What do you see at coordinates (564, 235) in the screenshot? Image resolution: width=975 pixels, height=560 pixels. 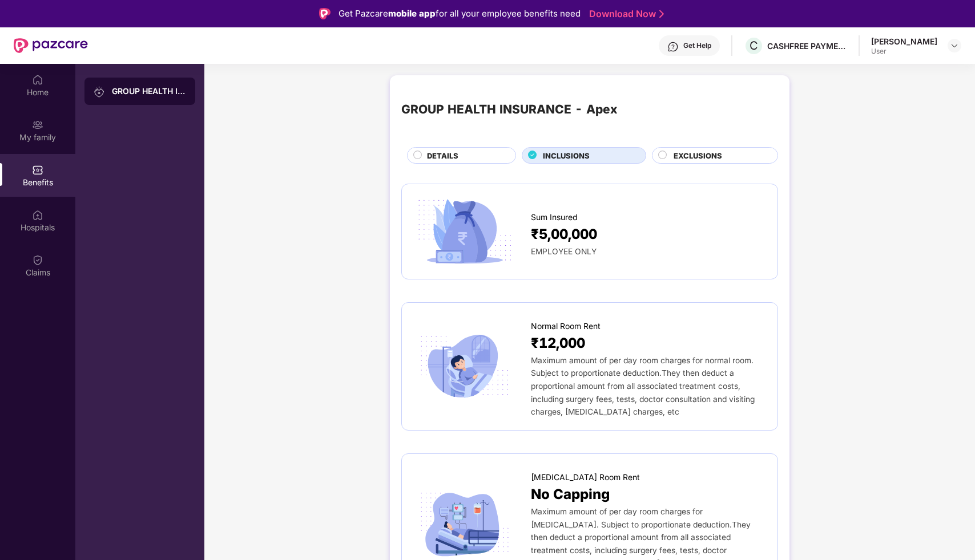 I see `span: ₹5,00,000` at bounding box center [564, 235].